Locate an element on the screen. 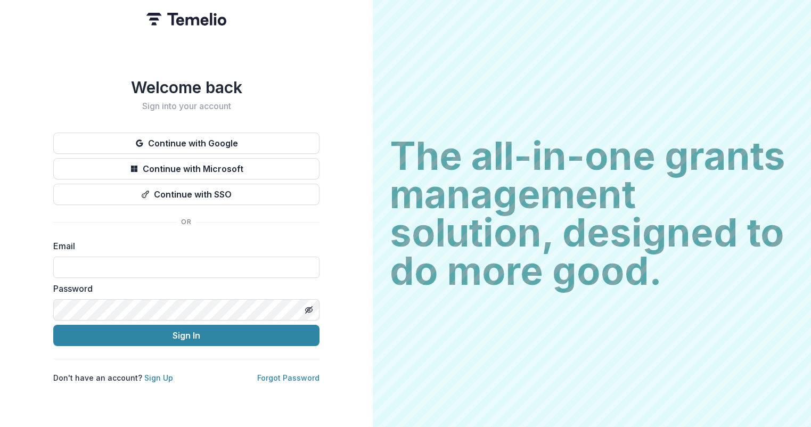 This screenshot has height=427, width=811. p: Don't have an account? is located at coordinates (113, 377).